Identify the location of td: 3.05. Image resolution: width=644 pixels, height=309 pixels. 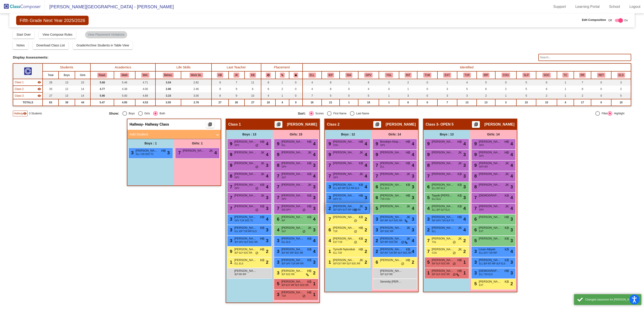
(168, 102).